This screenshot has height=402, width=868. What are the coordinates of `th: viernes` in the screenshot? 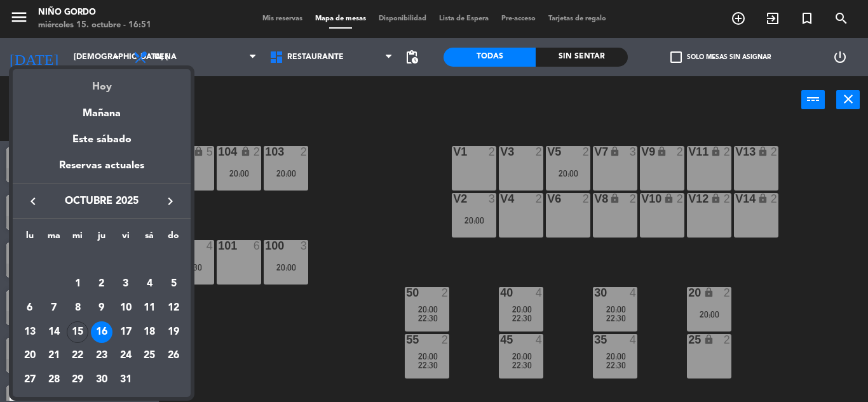 It's located at (126, 238).